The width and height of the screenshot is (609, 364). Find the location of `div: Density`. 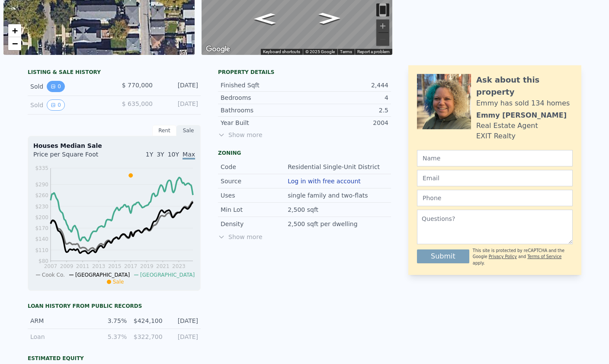

div: Density is located at coordinates (254, 224).